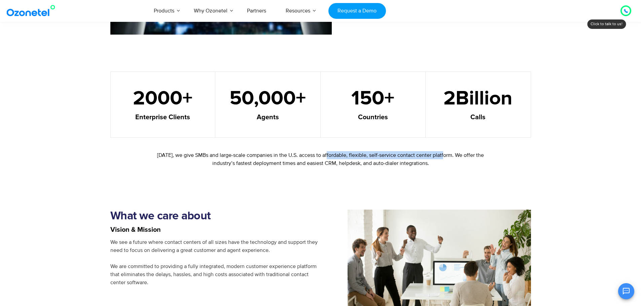 The image size is (641, 306). What do you see at coordinates (368, 99) in the screenshot?
I see `span: 150` at bounding box center [368, 99].